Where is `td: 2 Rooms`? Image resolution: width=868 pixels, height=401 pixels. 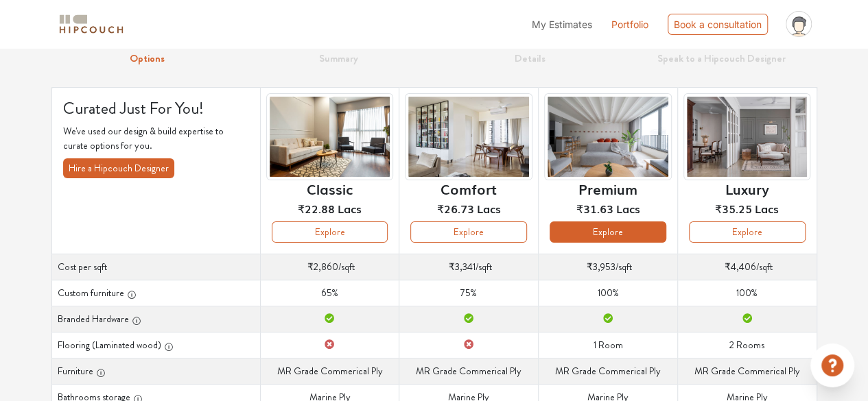 td: 2 Rooms is located at coordinates (746, 344).